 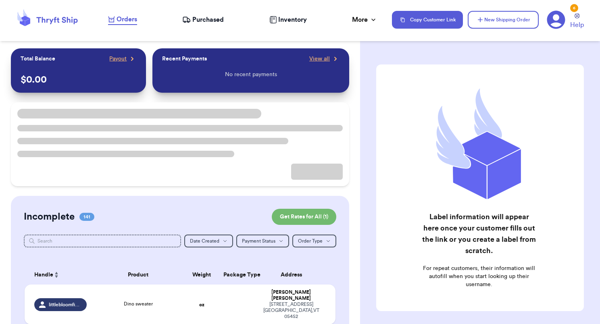 I want to click on span: Dino sweater, so click(x=138, y=304).